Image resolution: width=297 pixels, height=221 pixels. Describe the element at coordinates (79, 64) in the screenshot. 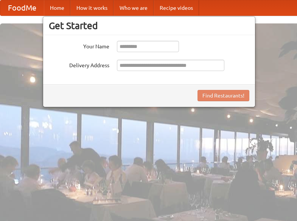

I see `label: Delivery Address` at that location.